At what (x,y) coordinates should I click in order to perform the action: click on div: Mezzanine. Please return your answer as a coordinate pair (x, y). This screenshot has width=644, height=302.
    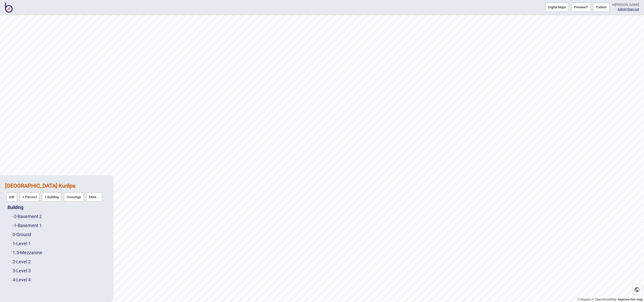
    Looking at the image, I should click on (60, 253).